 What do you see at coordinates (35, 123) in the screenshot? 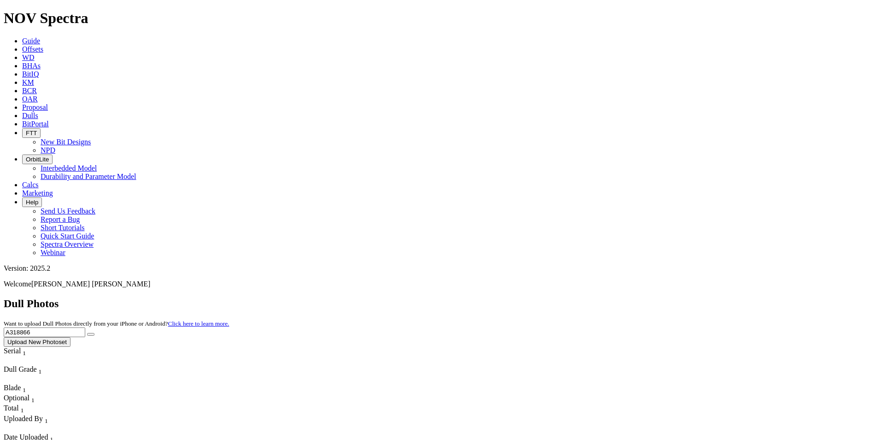
I see `span: BitPortal` at bounding box center [35, 123].